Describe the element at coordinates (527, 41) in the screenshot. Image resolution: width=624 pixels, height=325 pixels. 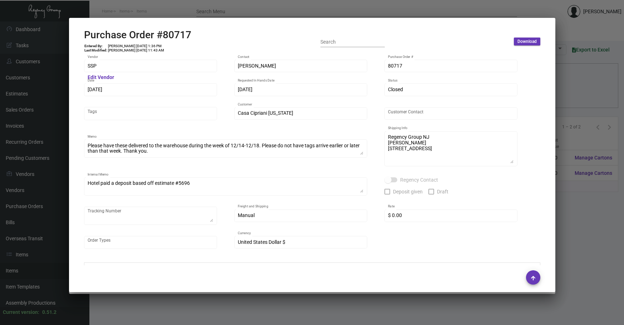
I see `span: Download` at that location.